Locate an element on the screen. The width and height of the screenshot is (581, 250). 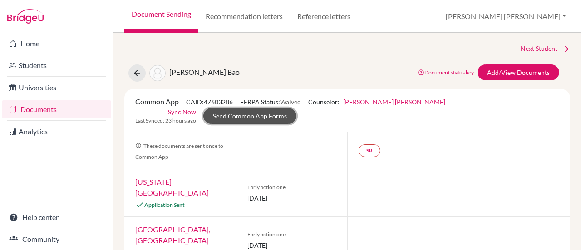
span: These documents are sent once to Common App is located at coordinates (179, 151).